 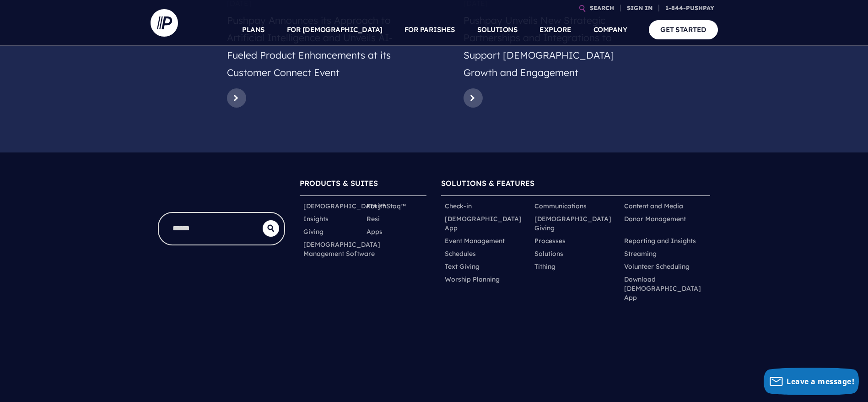 I want to click on a: Solutions, so click(x=548, y=253).